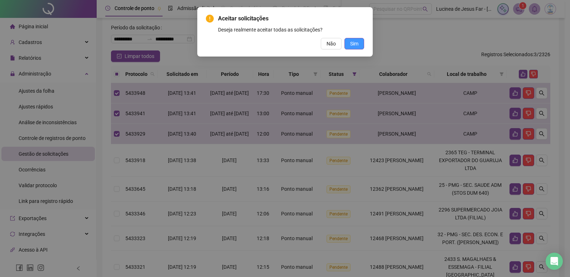  Describe the element at coordinates (354, 44) in the screenshot. I see `button: Sim` at that location.